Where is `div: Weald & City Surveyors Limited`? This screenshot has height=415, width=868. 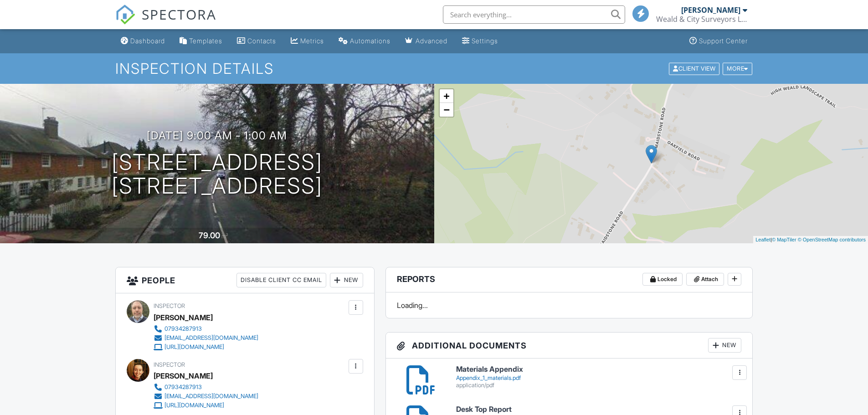 div: Weald & City Surveyors Limited is located at coordinates (702, 19).